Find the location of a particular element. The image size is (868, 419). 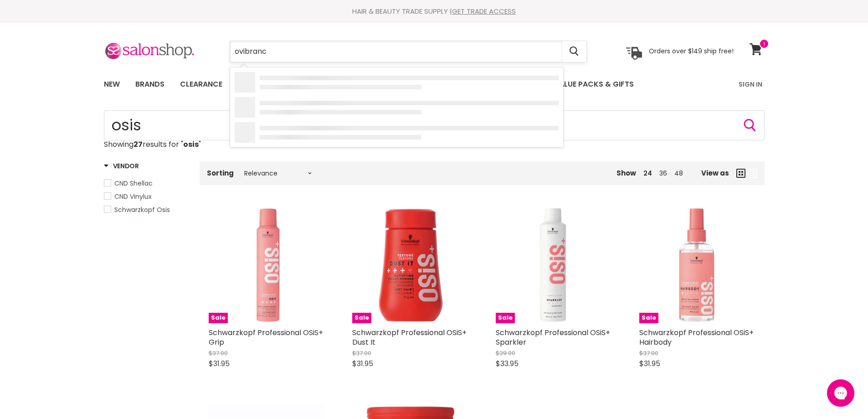

img: Schwarzkopf Professional OSiS+ Hairbody is located at coordinates (697, 265).